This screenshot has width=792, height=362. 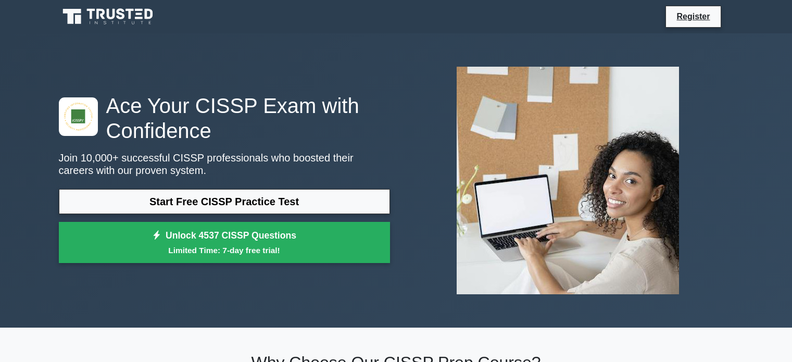 What do you see at coordinates (224, 201) in the screenshot?
I see `a: Start Free CISSP Practice Test` at bounding box center [224, 201].